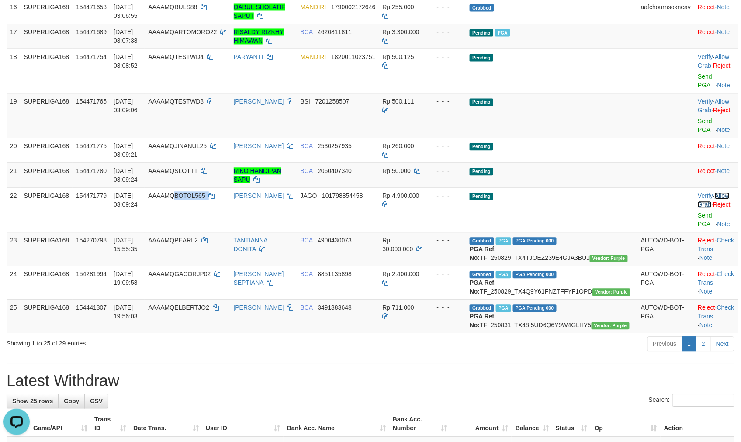 Image resolution: width=741 pixels, height=442 pixels. What do you see at coordinates (398, 101) in the screenshot?
I see `span: Rp 500.111` at bounding box center [398, 101].